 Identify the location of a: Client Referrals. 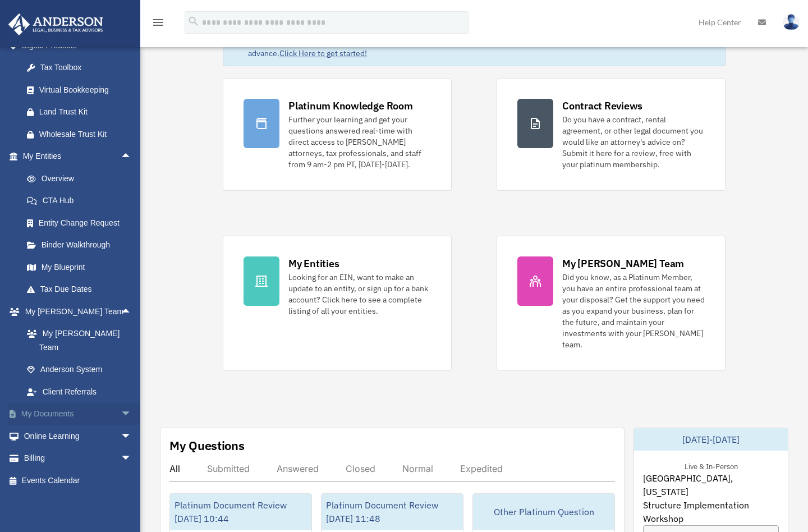
(82, 392).